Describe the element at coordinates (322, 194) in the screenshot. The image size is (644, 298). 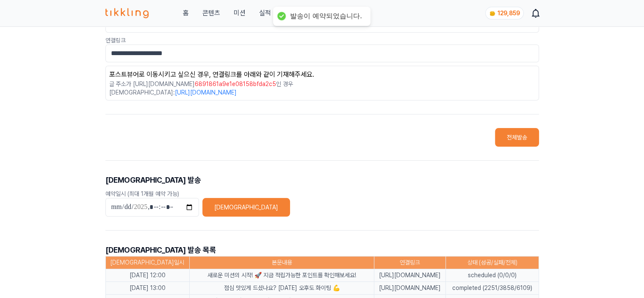
I see `p: 예약일시 (최대 1개월 예약 가능)` at that location.